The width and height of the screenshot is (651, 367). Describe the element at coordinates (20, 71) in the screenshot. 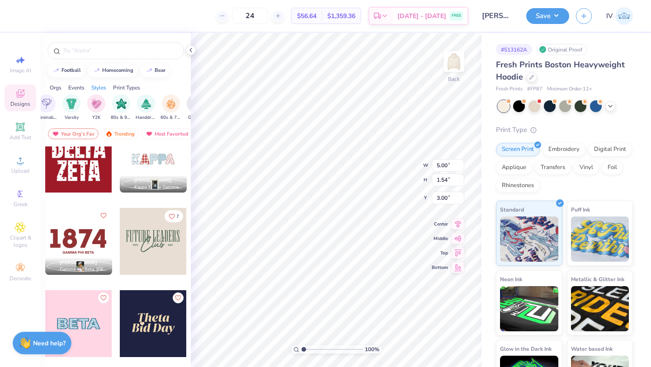

I see `span: Image AI` at that location.